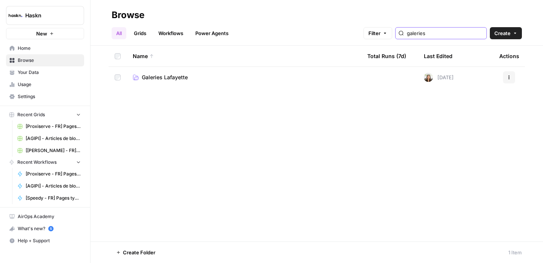 This screenshot has width=543, height=263. What do you see at coordinates (375, 33) in the screenshot?
I see `span: Filter` at bounding box center [375, 33].